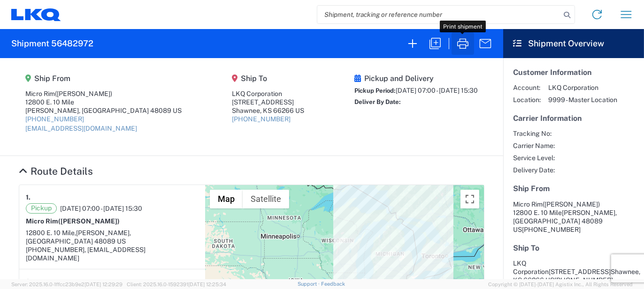 The width and height of the screenshot is (644, 289). I want to click on h2: Shipment 56482972, so click(52, 43).